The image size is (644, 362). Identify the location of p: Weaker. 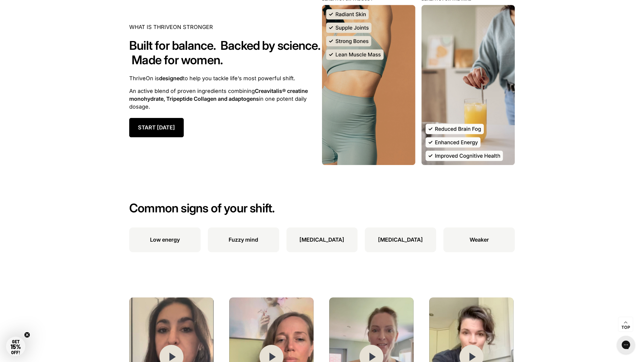
(480, 240).